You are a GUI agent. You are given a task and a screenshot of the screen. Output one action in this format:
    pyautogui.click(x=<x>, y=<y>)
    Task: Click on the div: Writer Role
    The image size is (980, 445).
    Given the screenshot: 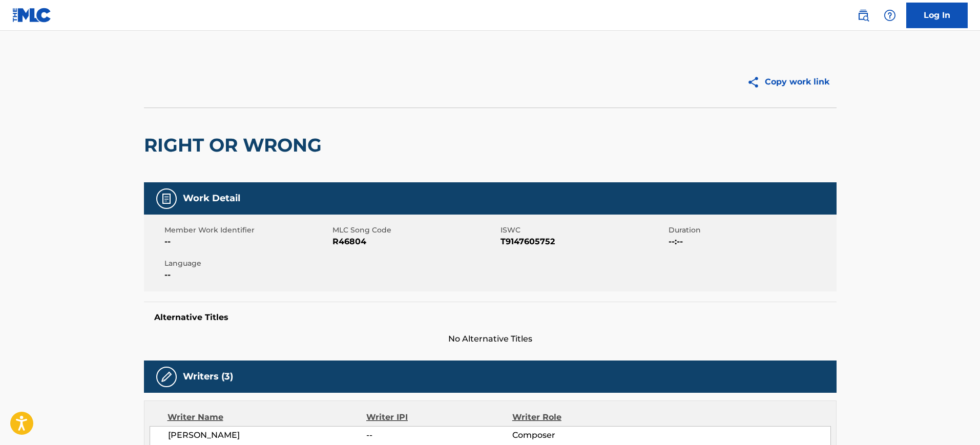 What is the action you would take?
    pyautogui.click(x=578, y=417)
    